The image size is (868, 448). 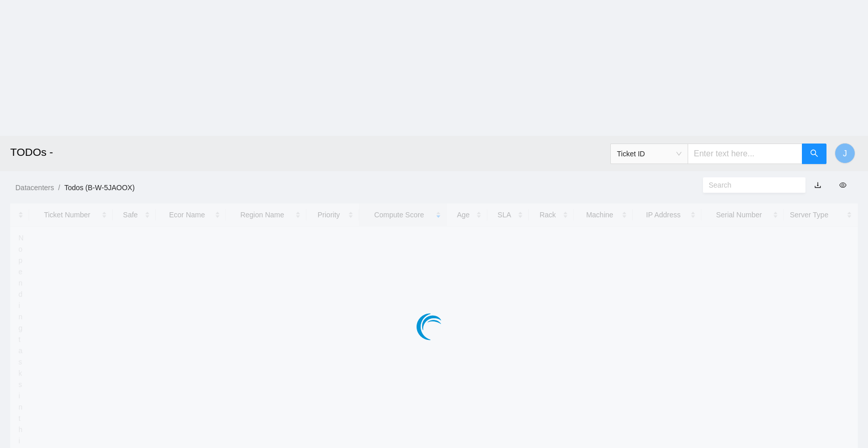 I want to click on button: download, so click(x=818, y=185).